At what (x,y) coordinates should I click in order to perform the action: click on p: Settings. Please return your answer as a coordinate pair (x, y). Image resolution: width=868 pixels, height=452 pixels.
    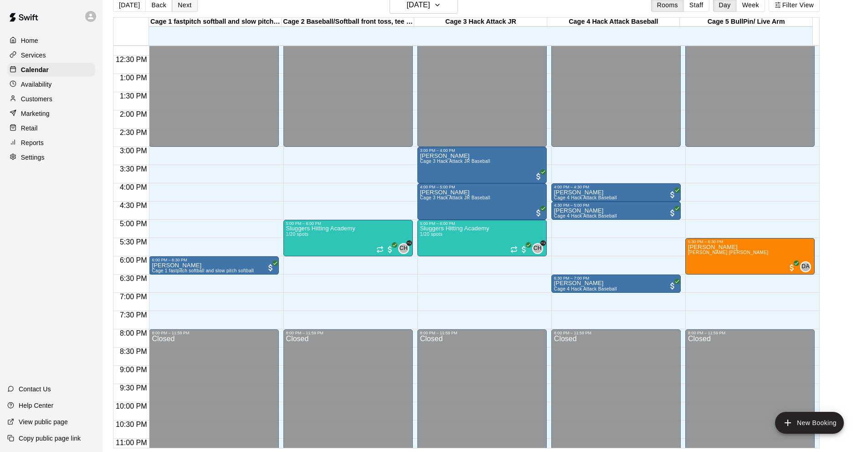
    Looking at the image, I should click on (32, 157).